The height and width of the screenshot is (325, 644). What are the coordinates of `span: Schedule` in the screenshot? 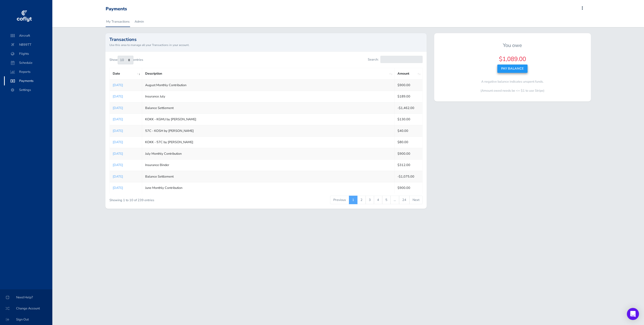 It's located at (28, 63).